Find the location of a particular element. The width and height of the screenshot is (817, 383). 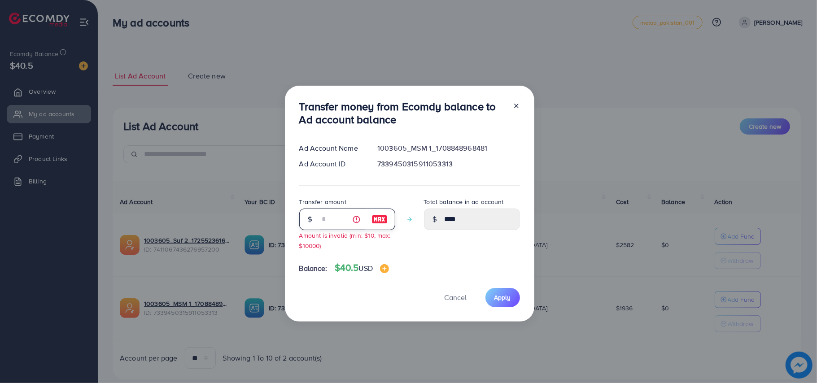

div: 1003605_MSM 1_1708848968481 is located at coordinates (448, 148).